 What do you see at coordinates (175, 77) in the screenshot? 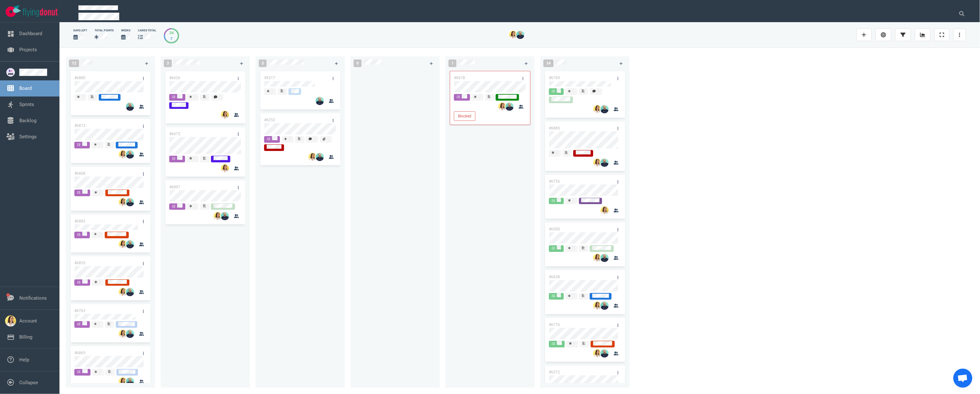
I see `a: #6626` at bounding box center [175, 77].